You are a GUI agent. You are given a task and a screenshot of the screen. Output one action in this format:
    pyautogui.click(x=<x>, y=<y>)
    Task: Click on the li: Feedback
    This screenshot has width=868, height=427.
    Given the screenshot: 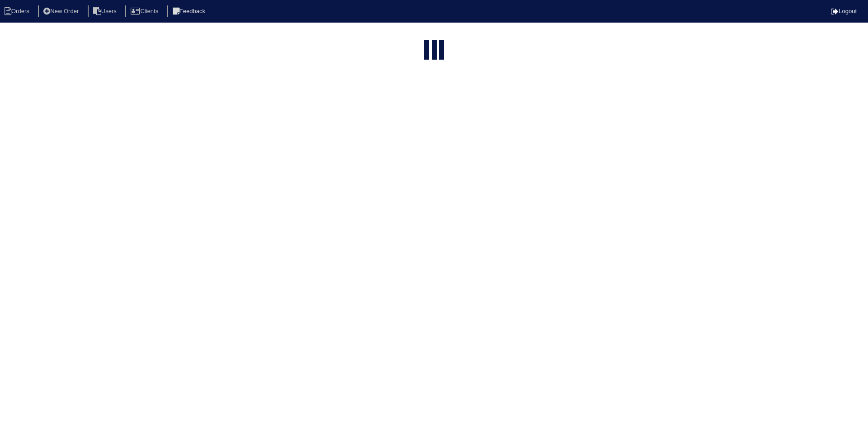 What is the action you would take?
    pyautogui.click(x=190, y=11)
    